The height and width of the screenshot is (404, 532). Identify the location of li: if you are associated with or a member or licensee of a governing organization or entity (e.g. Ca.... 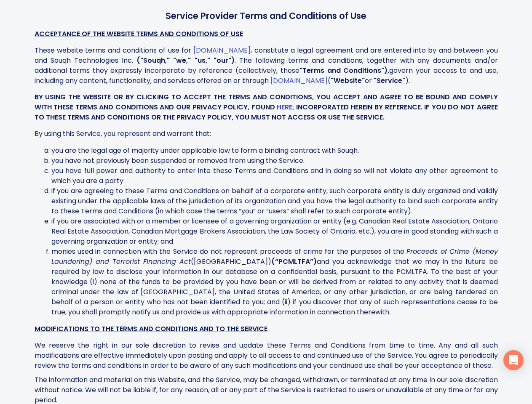
(275, 232).